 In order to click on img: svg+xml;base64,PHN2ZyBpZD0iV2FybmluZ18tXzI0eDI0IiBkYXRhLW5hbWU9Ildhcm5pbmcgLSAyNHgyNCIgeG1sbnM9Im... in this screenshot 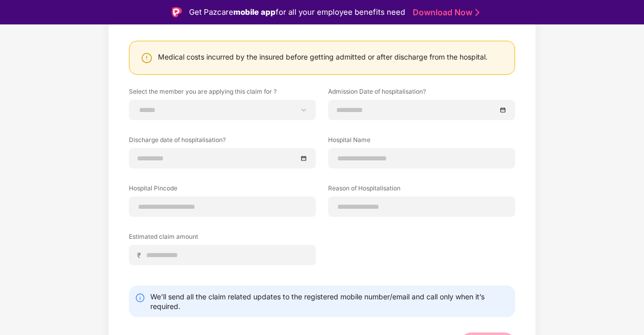, I will do `click(147, 58)`.